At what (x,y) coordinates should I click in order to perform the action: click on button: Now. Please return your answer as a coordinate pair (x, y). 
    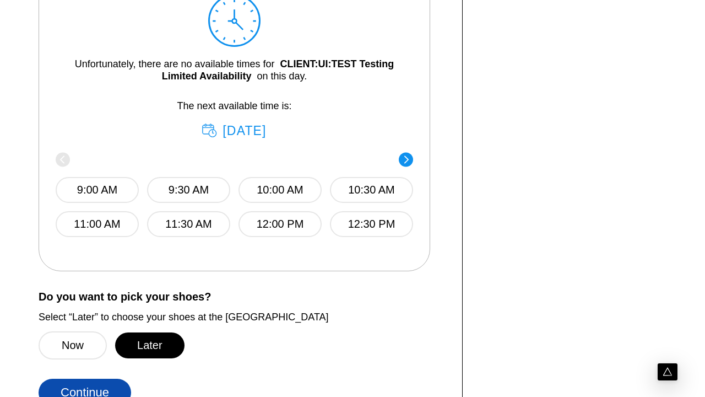
    Looking at the image, I should click on (73, 345).